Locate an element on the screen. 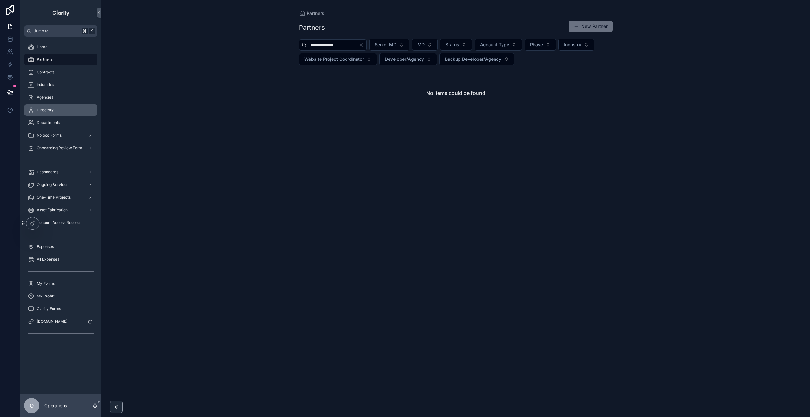 Image resolution: width=810 pixels, height=417 pixels. span: Industry is located at coordinates (572, 45).